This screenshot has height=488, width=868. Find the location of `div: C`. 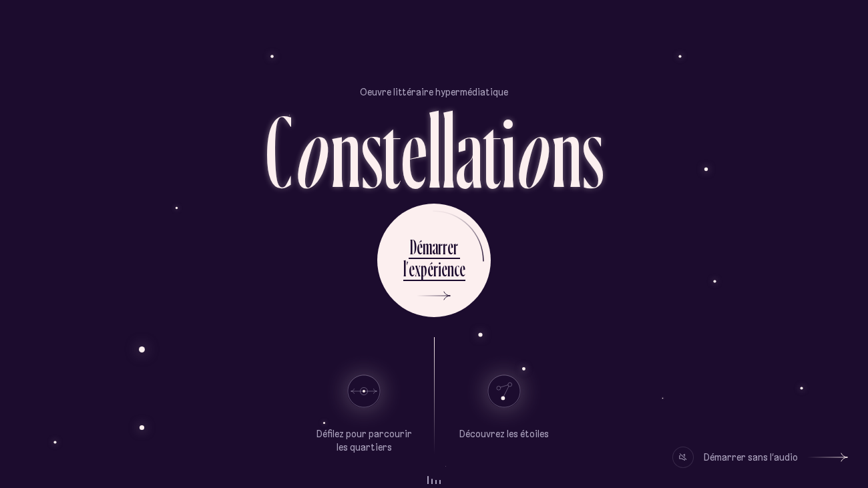

div: C is located at coordinates (279, 150).